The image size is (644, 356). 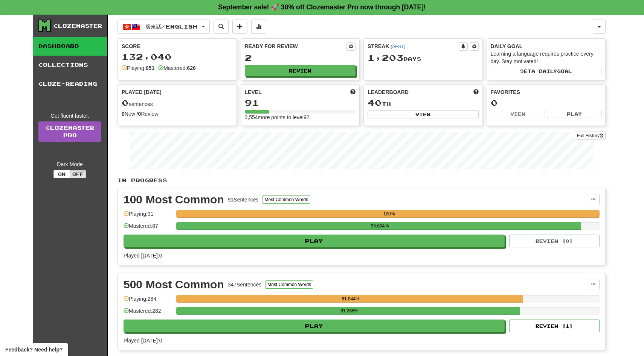 I want to click on strong: 651, so click(x=150, y=68).